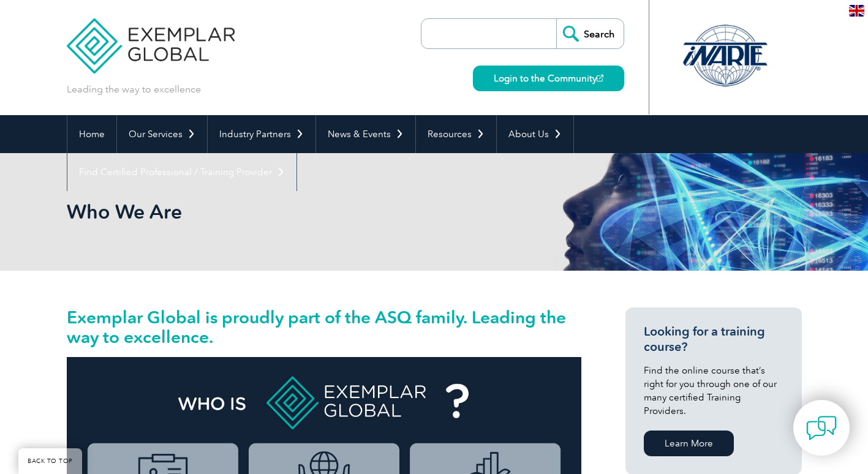 The image size is (868, 474). What do you see at coordinates (92, 134) in the screenshot?
I see `a: Home` at bounding box center [92, 134].